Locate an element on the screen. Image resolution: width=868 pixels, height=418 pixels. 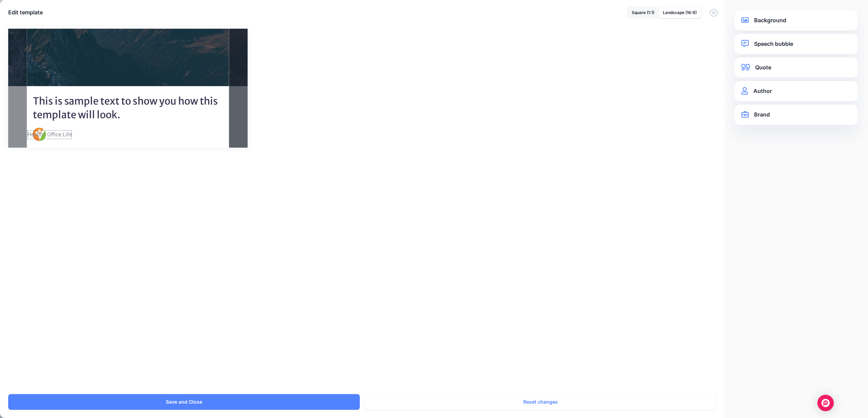
span: Healthy Office Life is located at coordinates (50, 135).